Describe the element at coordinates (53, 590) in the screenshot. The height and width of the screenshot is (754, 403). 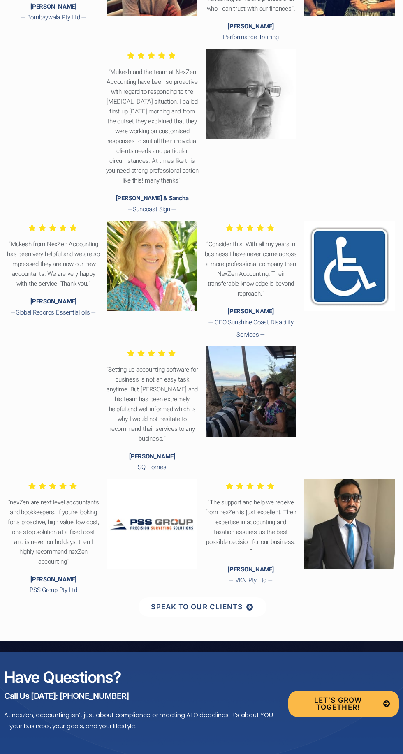
I see `div: — PSS Group Pty Ltd —` at that location.